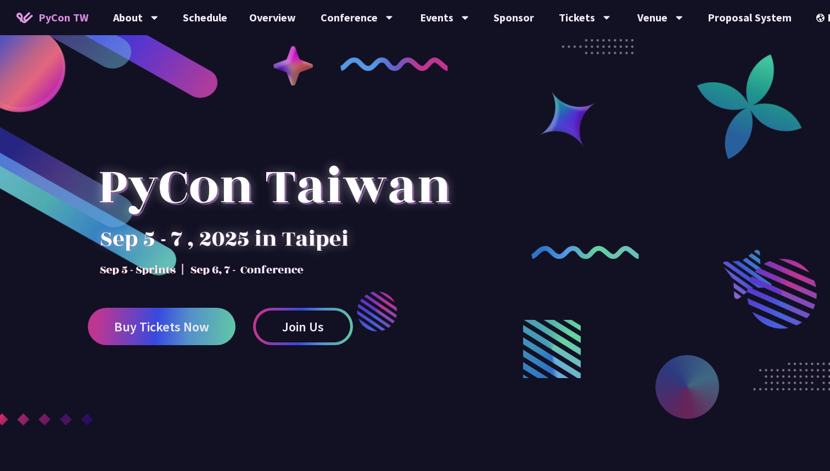 This screenshot has width=830, height=471. I want to click on span: Buy Tickets Now, so click(161, 326).